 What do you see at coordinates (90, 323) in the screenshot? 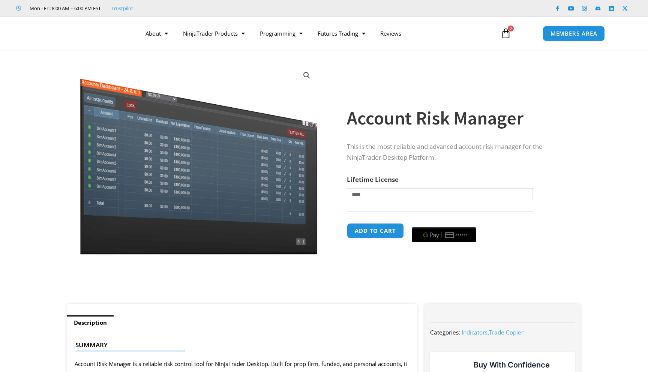
I see `a: Description` at bounding box center [90, 323].